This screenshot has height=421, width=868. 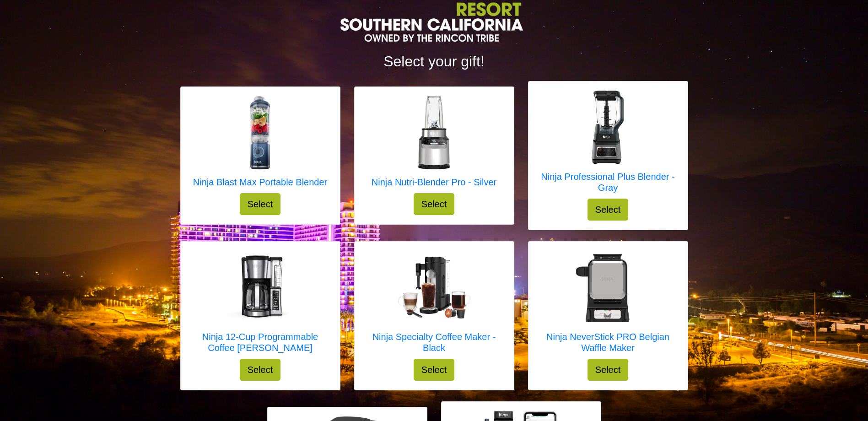 I want to click on img: Ninja Specialty Coffee Maker - Black, so click(x=434, y=288).